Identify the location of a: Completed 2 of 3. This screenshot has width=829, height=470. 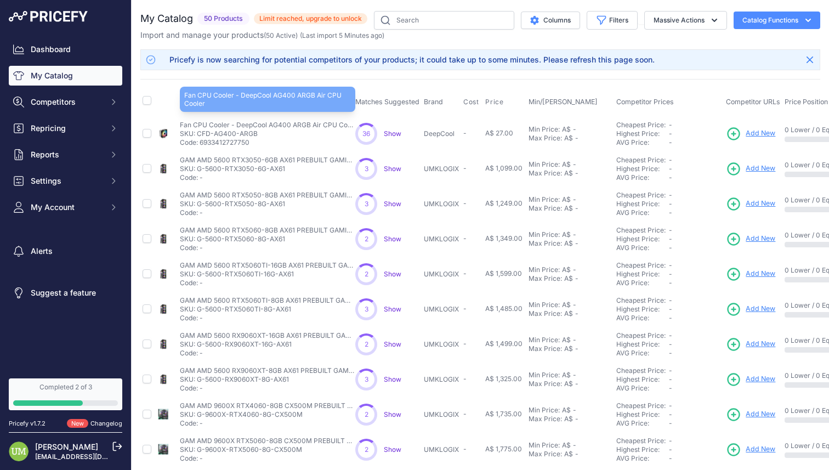
(65, 394).